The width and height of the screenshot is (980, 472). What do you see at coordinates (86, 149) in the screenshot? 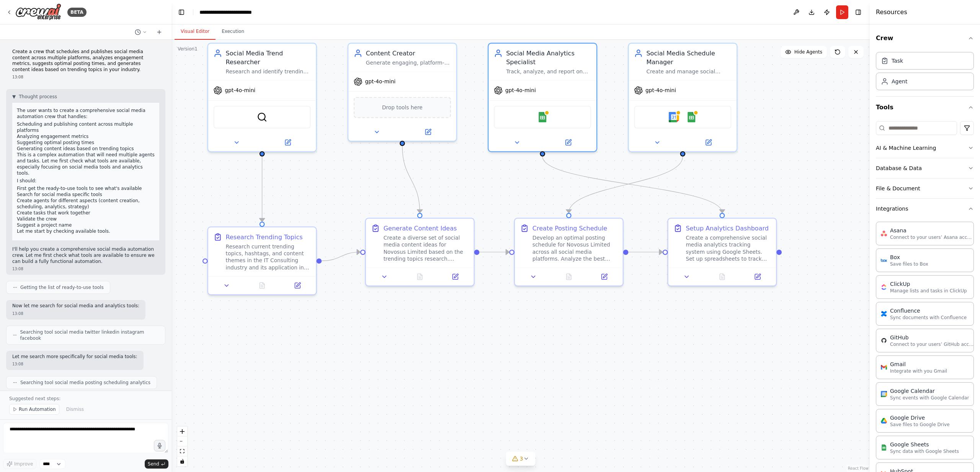
I see `li: Generating content ideas based on trending topics` at bounding box center [86, 149].